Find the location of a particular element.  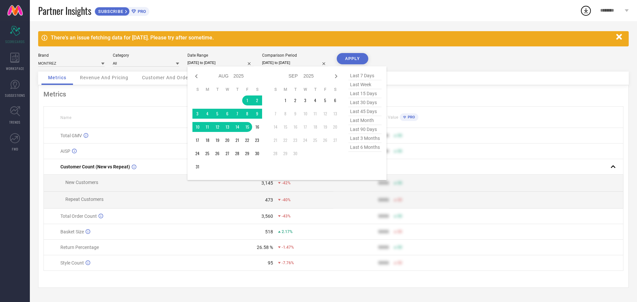

td: Sun Sep 21 2025 is located at coordinates (275, 140).